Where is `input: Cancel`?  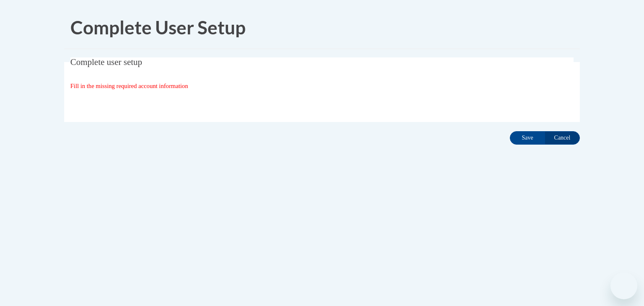
input: Cancel is located at coordinates (562, 138).